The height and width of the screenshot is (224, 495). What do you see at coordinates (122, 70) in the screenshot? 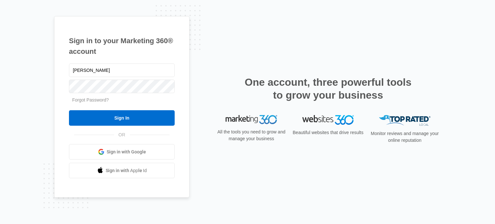
I see `input: Email` at bounding box center [122, 70].